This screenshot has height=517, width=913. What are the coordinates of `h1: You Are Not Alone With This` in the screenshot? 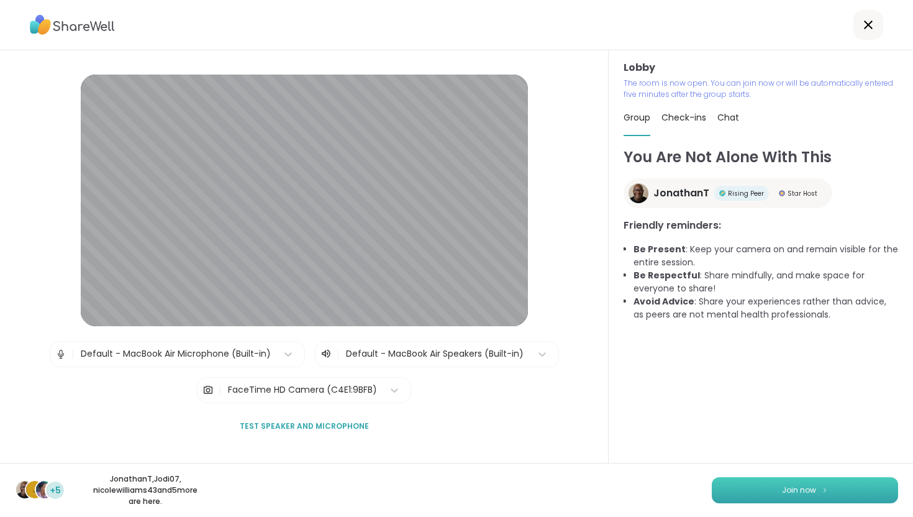 It's located at (761, 157).